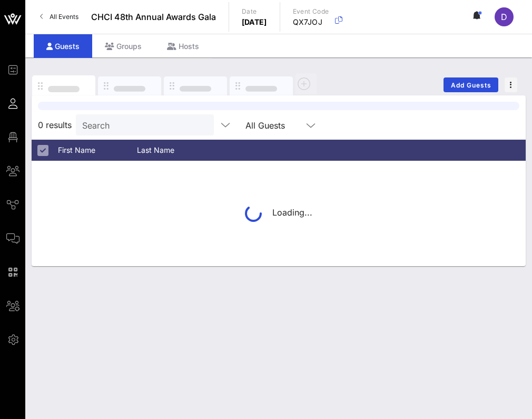 The width and height of the screenshot is (532, 419). What do you see at coordinates (153, 17) in the screenshot?
I see `span: CHCI 48th Annual Awards Gala` at bounding box center [153, 17].